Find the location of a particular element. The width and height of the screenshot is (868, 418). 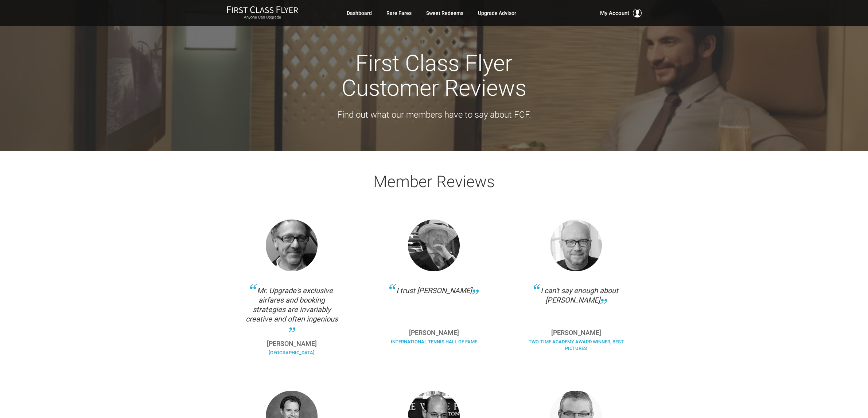

button: My Account is located at coordinates (621, 13).